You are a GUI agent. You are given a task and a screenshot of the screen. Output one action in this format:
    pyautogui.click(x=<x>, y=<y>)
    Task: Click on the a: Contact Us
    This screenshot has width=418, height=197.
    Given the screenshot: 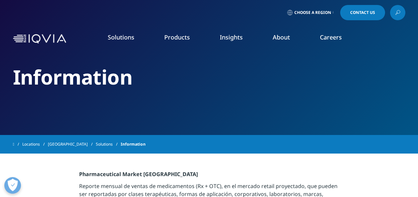 What is the action you would take?
    pyautogui.click(x=362, y=13)
    